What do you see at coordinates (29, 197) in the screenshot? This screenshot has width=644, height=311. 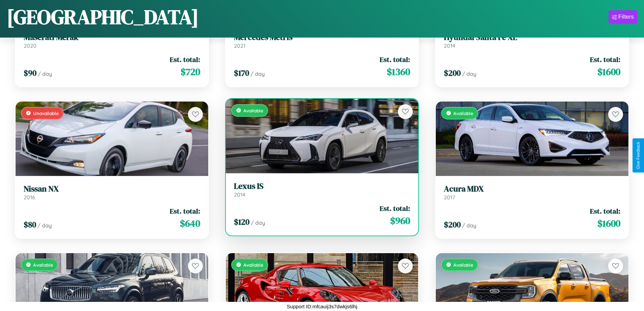 I see `span: 2016` at bounding box center [29, 197].